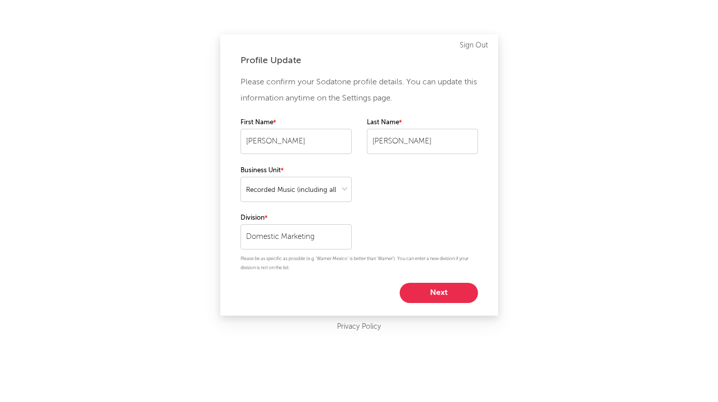  I want to click on input: Your last name, so click(422, 141).